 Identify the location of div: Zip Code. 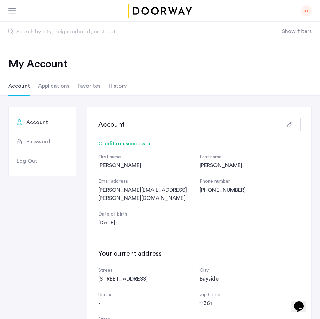
(250, 295).